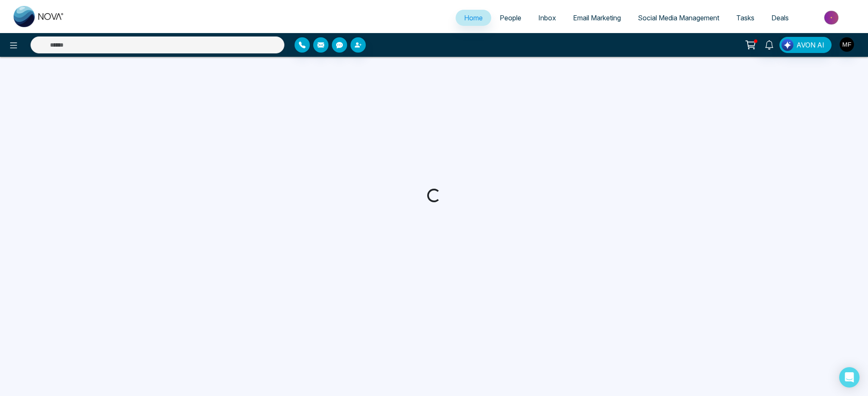  What do you see at coordinates (678, 18) in the screenshot?
I see `a: Social Media Management` at bounding box center [678, 18].